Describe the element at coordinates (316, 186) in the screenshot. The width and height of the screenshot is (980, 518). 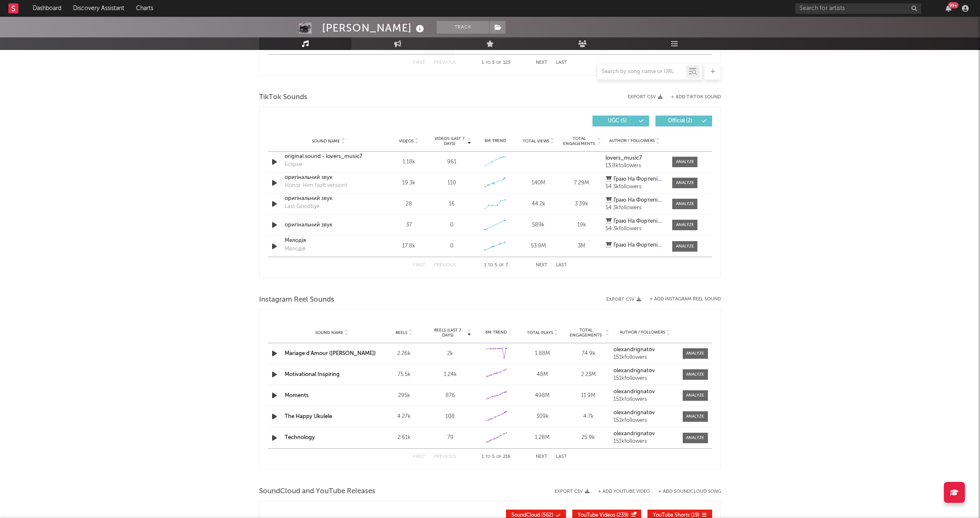
I see `div: Honor Him (soft version)` at that location.